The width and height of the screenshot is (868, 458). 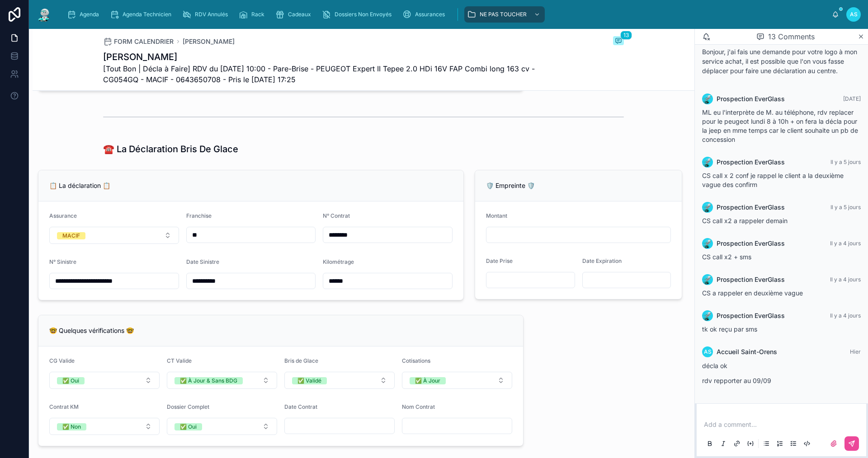 What do you see at coordinates (143, 42) in the screenshot?
I see `span: FORM CALENDRIER` at bounding box center [143, 42].